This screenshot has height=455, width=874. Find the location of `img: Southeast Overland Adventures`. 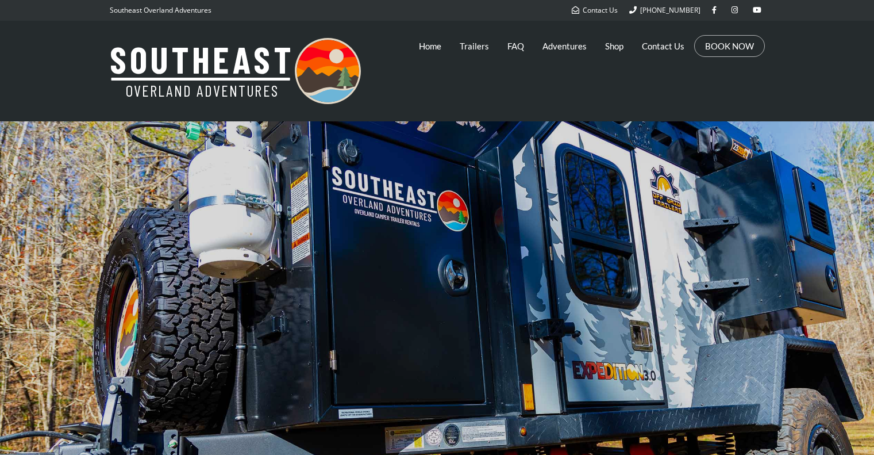

img: Southeast Overland Adventures is located at coordinates (235, 71).